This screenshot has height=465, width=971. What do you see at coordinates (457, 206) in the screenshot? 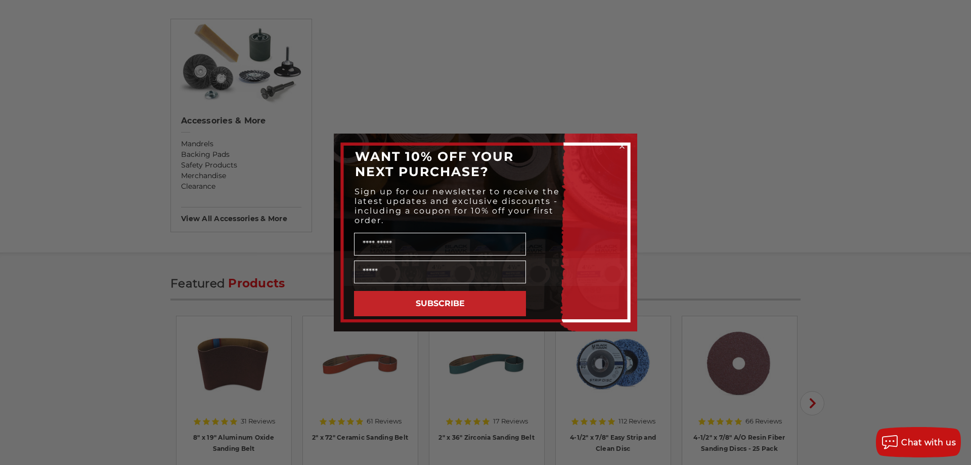
I see `span: Sign up for our newsletter to receive the latest updates and exclusive discounts - including a co...` at bounding box center [457, 206].